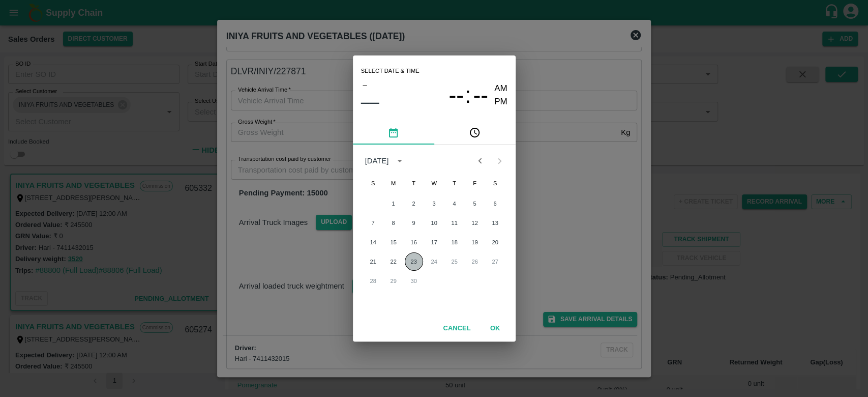  Describe the element at coordinates (373, 261) in the screenshot. I see `button: 21` at that location.